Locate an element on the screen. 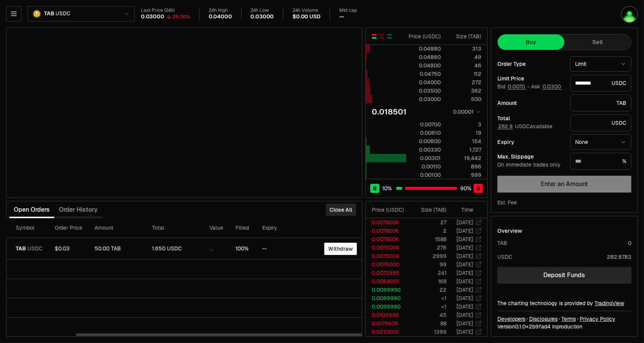  div: 19 is located at coordinates (464, 133).